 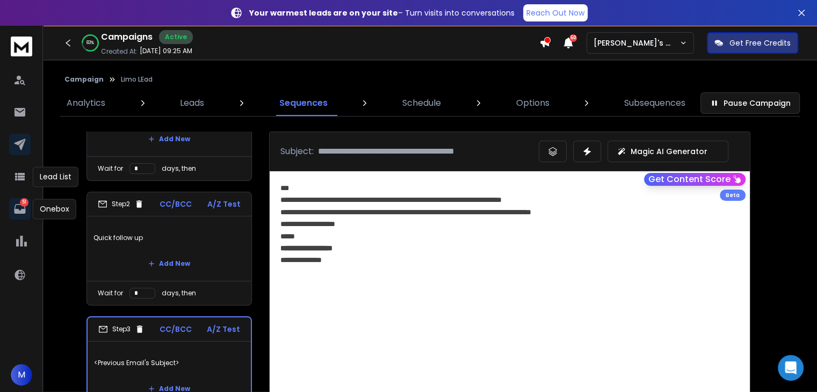 I want to click on p: <Previous Email's Subject>, so click(x=169, y=363).